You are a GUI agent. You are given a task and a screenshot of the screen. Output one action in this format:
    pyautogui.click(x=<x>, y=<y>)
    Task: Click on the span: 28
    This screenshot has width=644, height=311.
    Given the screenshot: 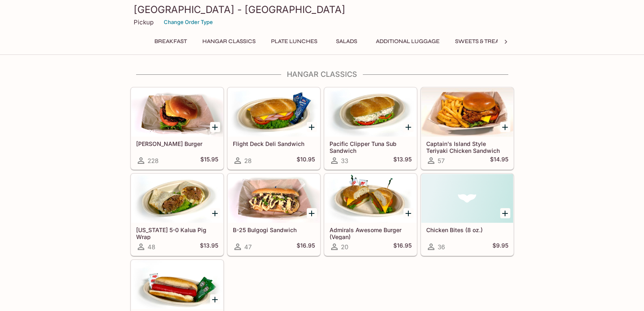 What is the action you would take?
    pyautogui.click(x=248, y=161)
    